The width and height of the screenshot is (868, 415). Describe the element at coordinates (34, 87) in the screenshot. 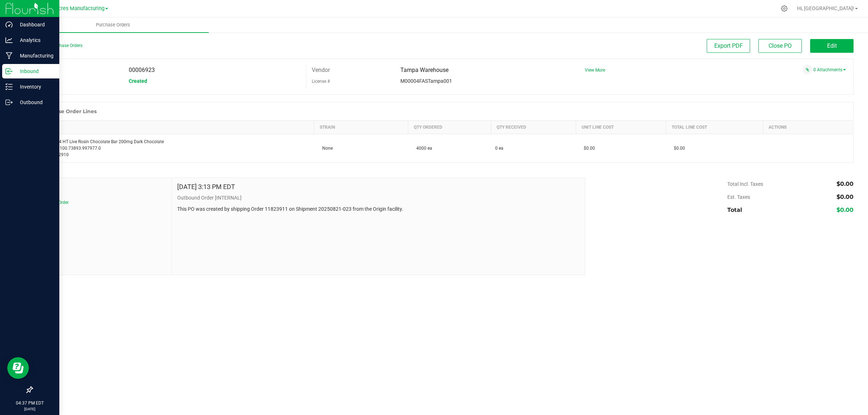

I see `p: Inventory` at that location.